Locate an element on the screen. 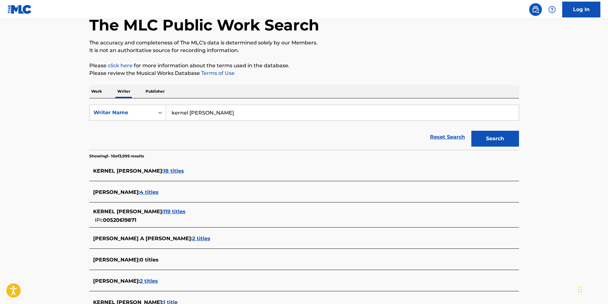 The width and height of the screenshot is (608, 304). span: IPI: is located at coordinates (99, 220).